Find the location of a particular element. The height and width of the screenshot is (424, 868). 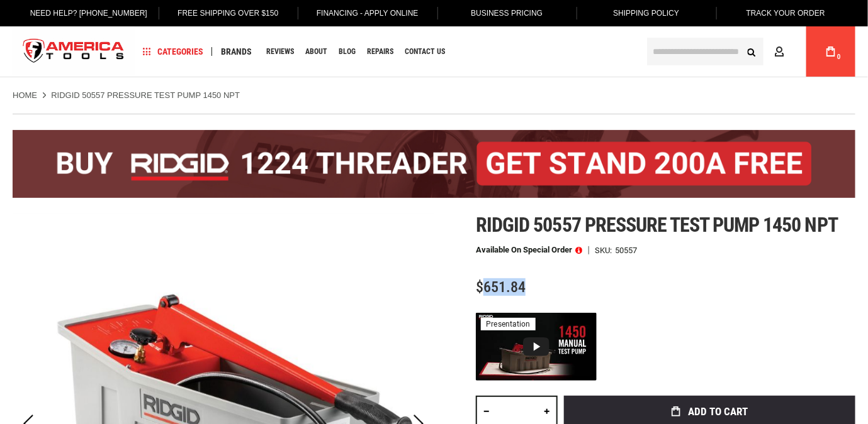

a: 0 is located at coordinates (831, 52).